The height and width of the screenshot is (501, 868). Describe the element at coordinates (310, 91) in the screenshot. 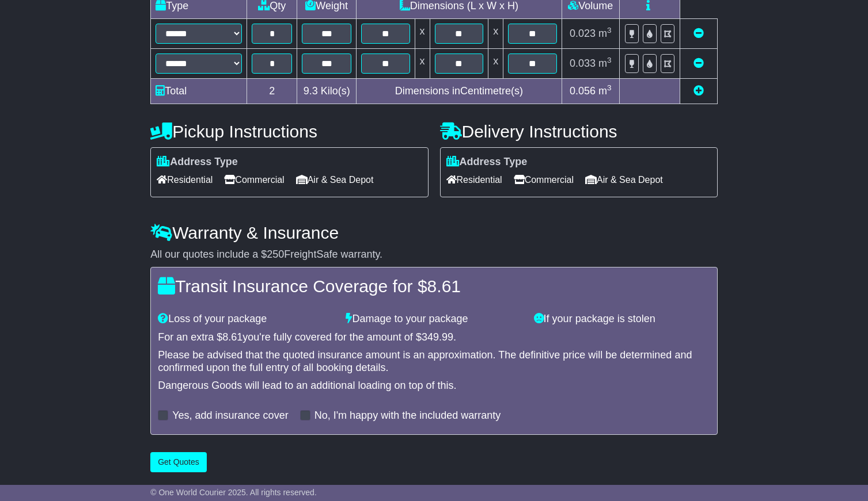

I see `span: 9.3` at that location.